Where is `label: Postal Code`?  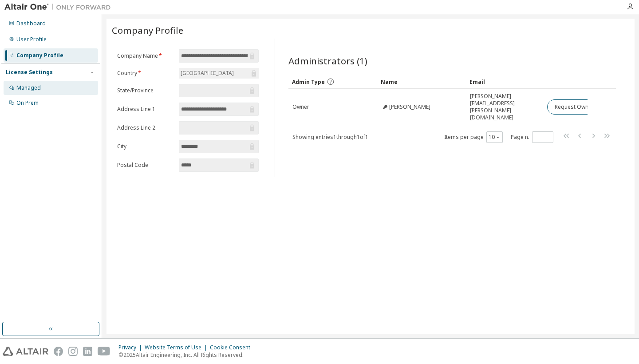
label: Postal Code is located at coordinates (145, 165).